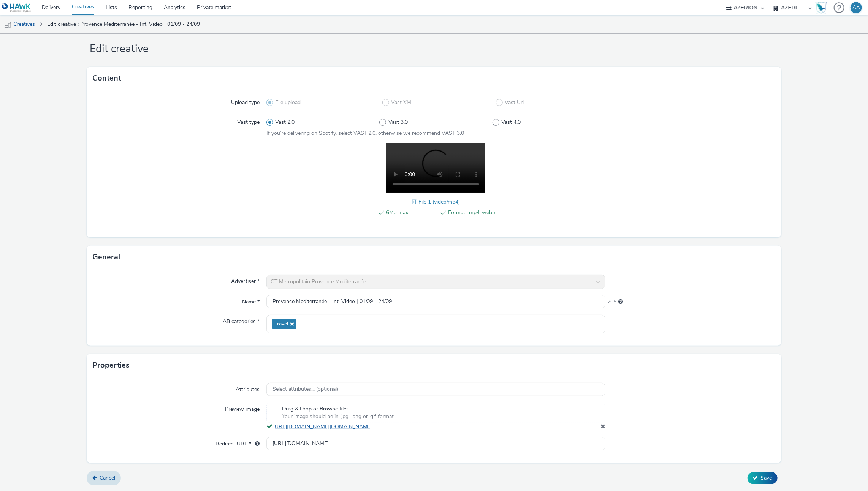  Describe the element at coordinates (821, 8) in the screenshot. I see `div: Hawk Academy` at that location.